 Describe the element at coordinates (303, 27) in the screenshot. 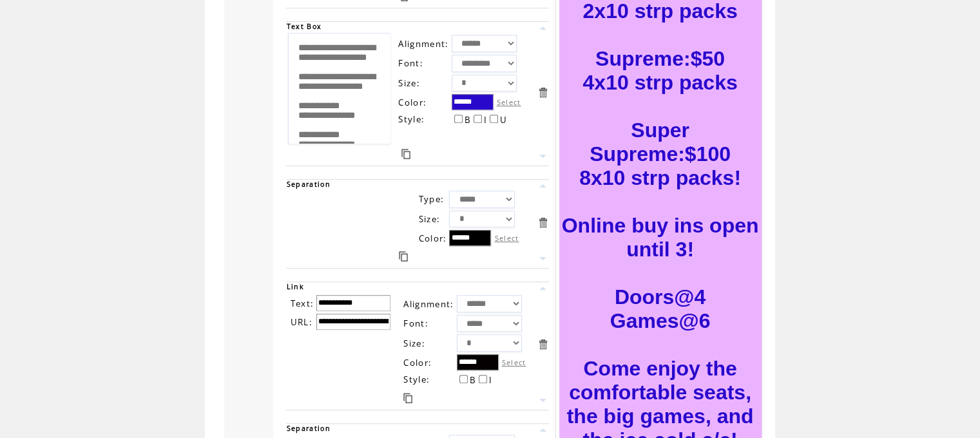

I see `span: Text Box` at that location.